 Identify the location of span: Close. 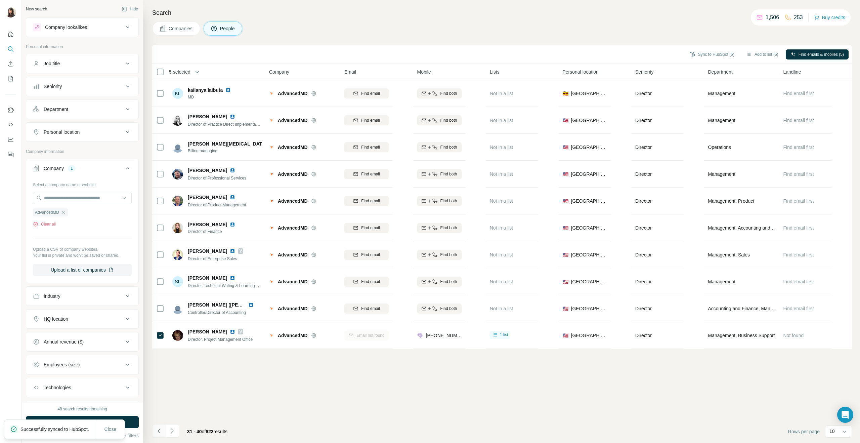
(111, 429).